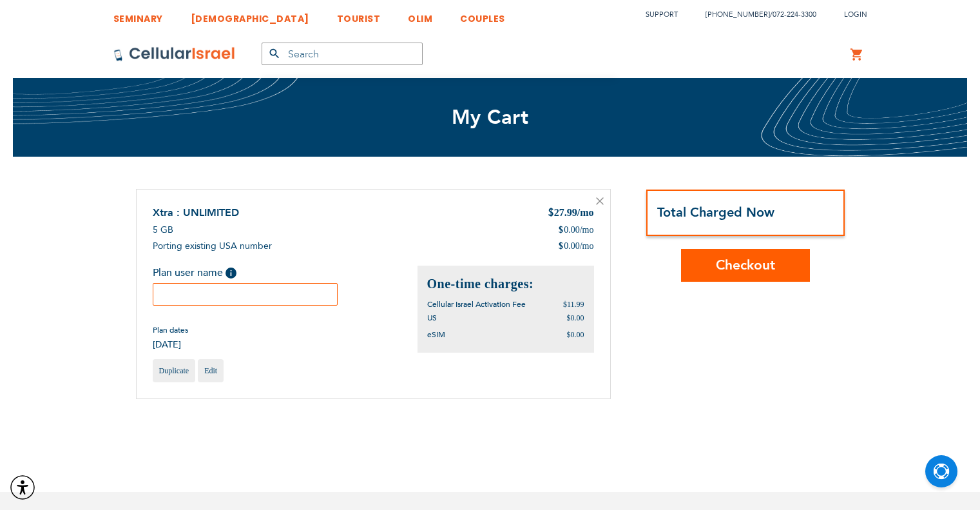 The height and width of the screenshot is (510, 980). Describe the element at coordinates (211, 371) in the screenshot. I see `a: Edit` at that location.